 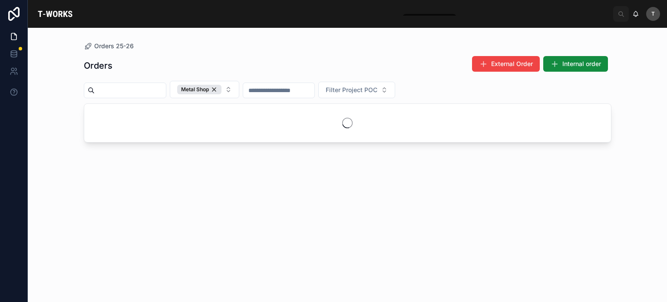 I want to click on span: External Order, so click(x=512, y=64).